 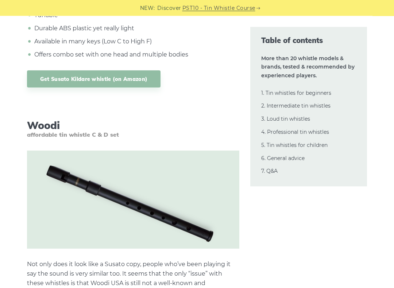 What do you see at coordinates (296, 93) in the screenshot?
I see `a: 1. Tin whistles for beginners` at bounding box center [296, 93].